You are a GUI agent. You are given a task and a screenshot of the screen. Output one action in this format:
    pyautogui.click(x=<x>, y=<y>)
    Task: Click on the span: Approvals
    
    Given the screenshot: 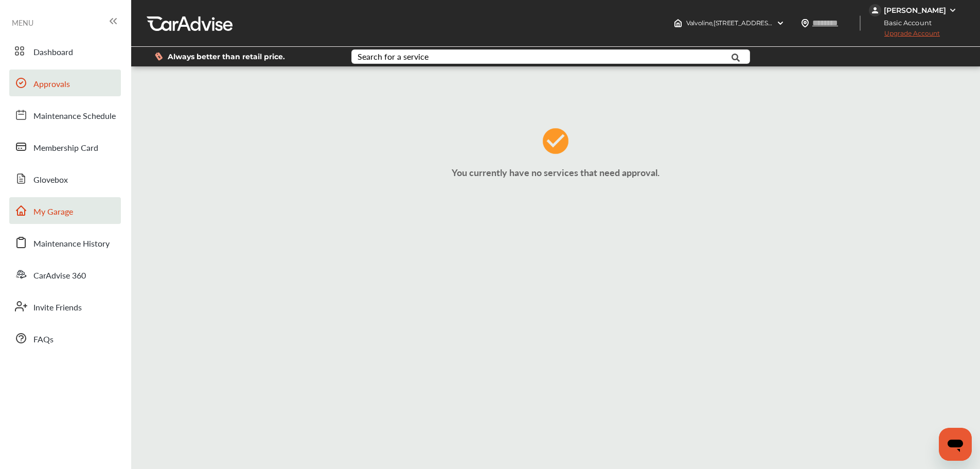 What is the action you would take?
    pyautogui.click(x=51, y=84)
    